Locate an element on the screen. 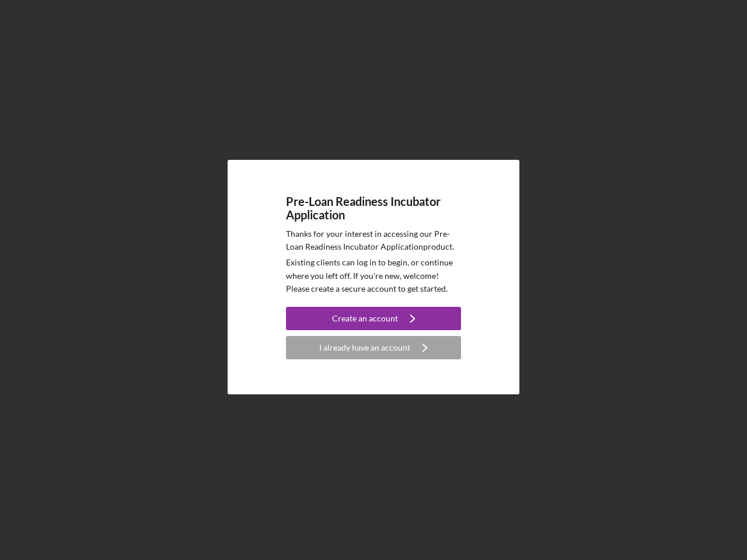  button: I already have an account is located at coordinates (373, 347).